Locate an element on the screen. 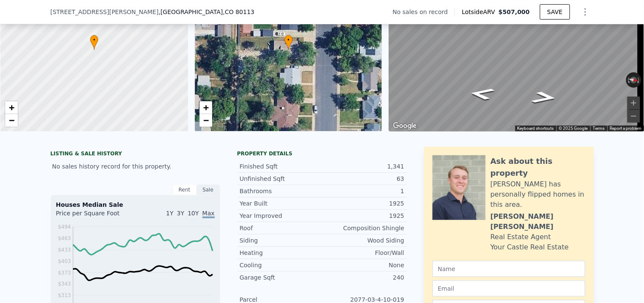 The height and width of the screenshot is (303, 644). img: Google is located at coordinates (405, 126).